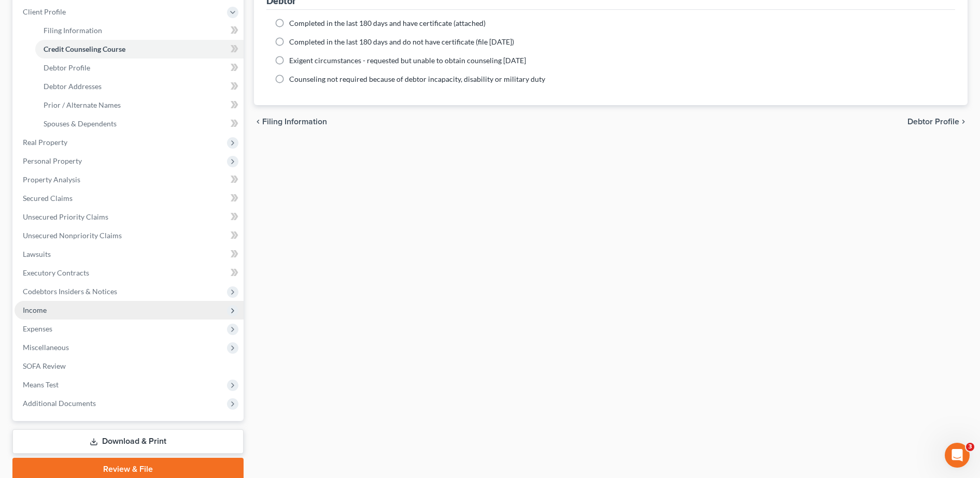  Describe the element at coordinates (417, 79) in the screenshot. I see `span: Counseling not required because of debtor incapacity, disability or military duty` at that location.